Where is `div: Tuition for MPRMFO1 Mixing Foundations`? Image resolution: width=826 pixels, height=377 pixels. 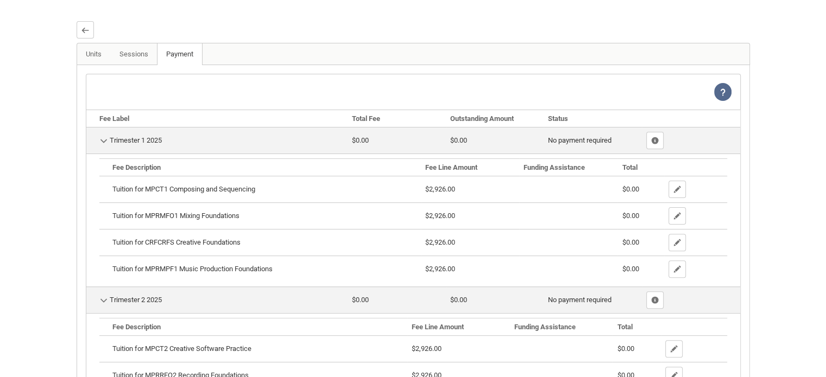 div: Tuition for MPRMFO1 Mixing Foundations is located at coordinates (264, 216).